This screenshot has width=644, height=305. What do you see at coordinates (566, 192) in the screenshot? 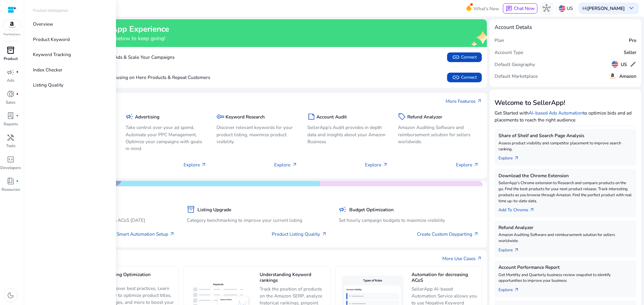
I see `p: SellerApp's Chrome extension to Research and compare products on the go. Find the best products f...` at bounding box center [566, 192].